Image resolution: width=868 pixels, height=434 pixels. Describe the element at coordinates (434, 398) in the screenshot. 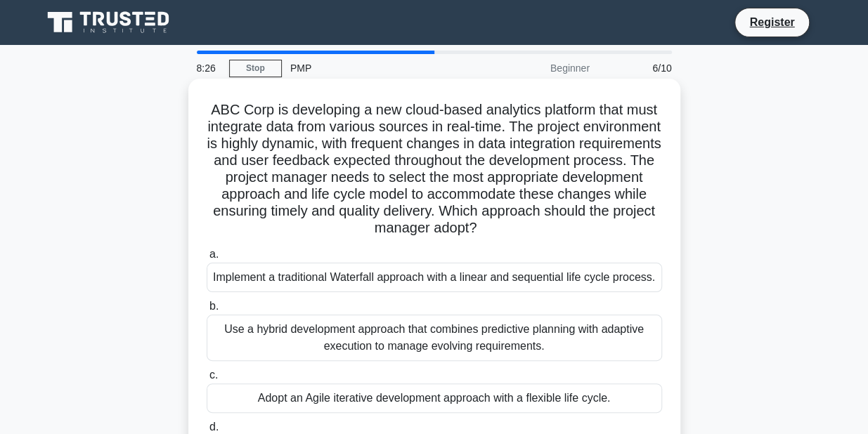

I see `div: Adopt an Agile iterative development approach with a flexible life cycle.` at that location.